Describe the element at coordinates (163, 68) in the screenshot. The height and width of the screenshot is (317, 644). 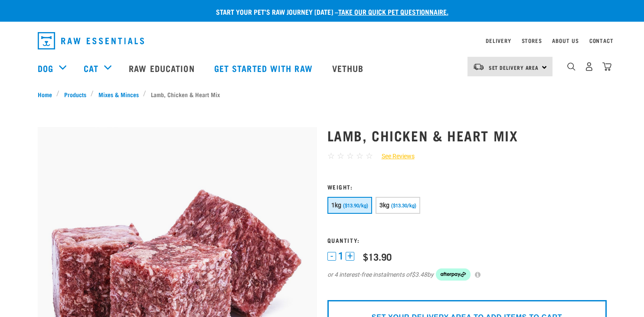
I see `a: Raw Education` at that location.